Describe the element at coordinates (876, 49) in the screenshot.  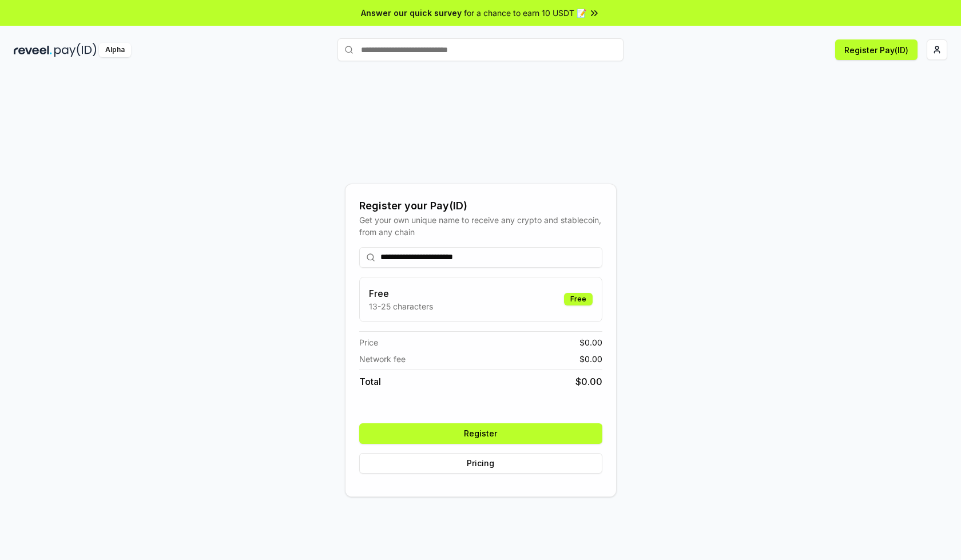
I see `button: Register Pay(ID)` at that location.